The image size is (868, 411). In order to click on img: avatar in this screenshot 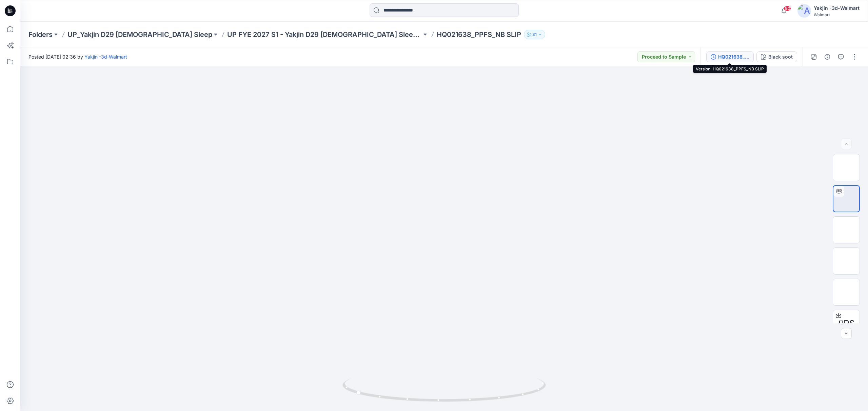, I will do `click(804, 11)`.